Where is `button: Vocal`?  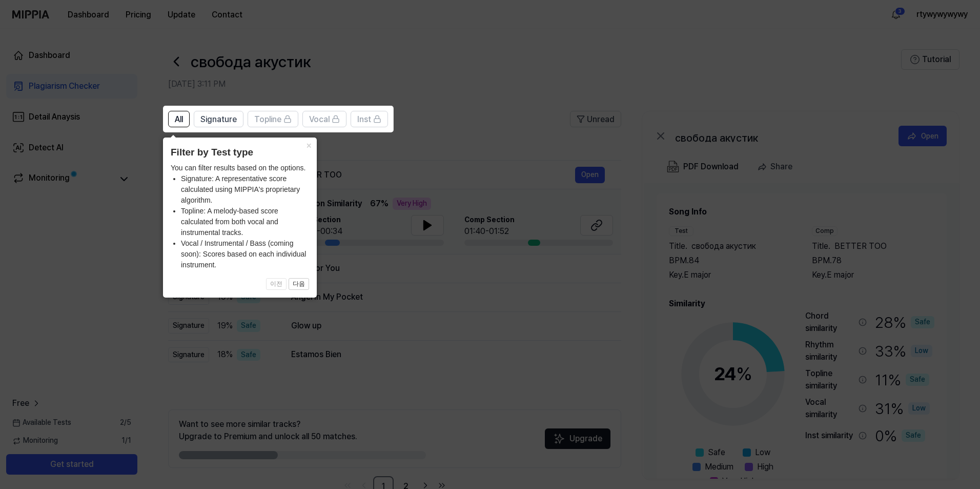 button: Vocal is located at coordinates (325, 119).